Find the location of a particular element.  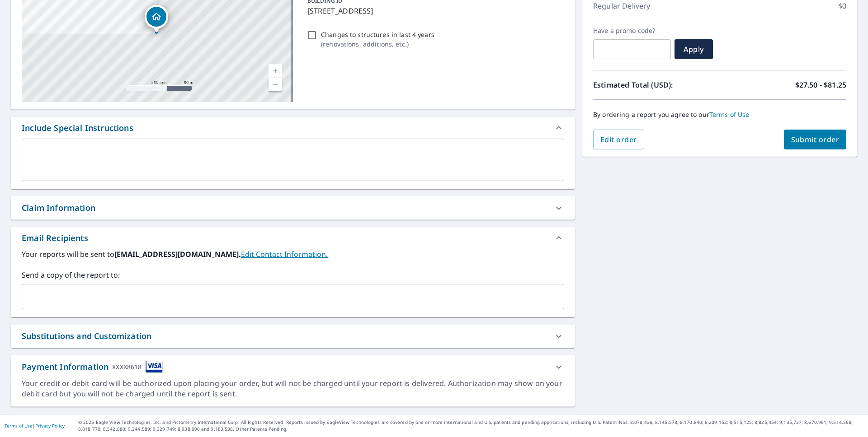

a: Current Level 17, Zoom In is located at coordinates (275, 71).